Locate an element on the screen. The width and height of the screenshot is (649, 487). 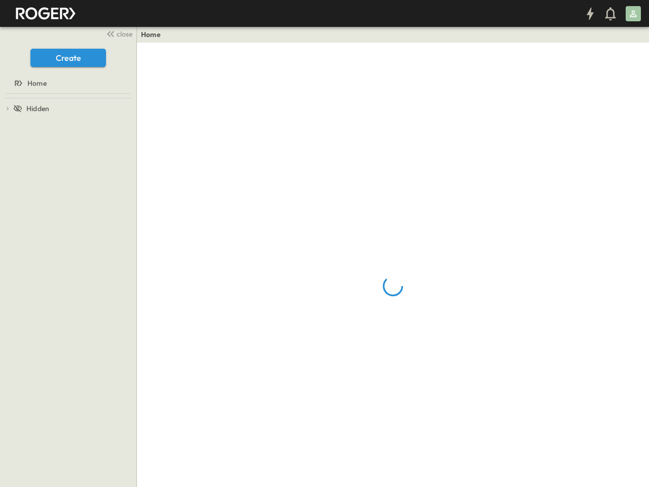
button: close is located at coordinates (118, 33).